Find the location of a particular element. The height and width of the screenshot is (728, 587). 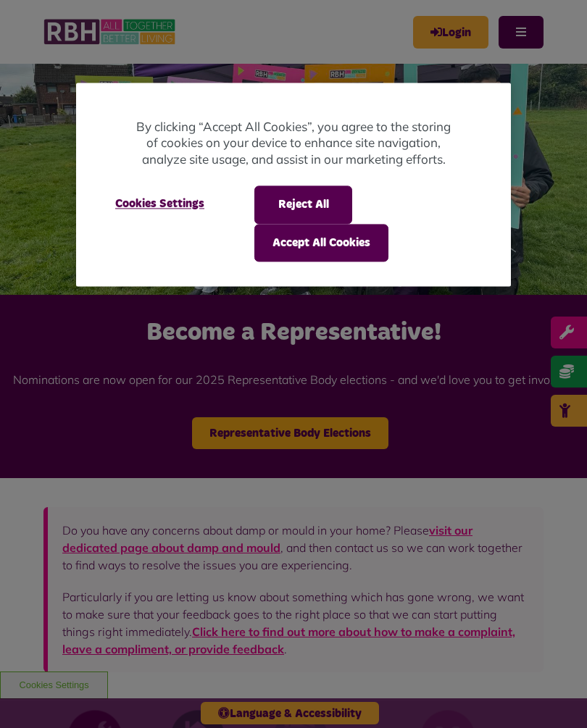

p: By clicking “Accept All Cookies”, you agree to the storing of cookies on your device to enhance s... is located at coordinates (294, 143).